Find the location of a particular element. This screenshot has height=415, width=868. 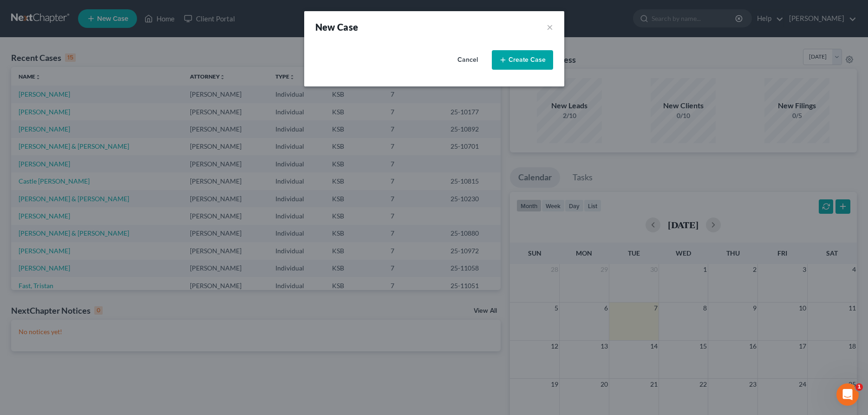

button: Create Case is located at coordinates (523, 60).